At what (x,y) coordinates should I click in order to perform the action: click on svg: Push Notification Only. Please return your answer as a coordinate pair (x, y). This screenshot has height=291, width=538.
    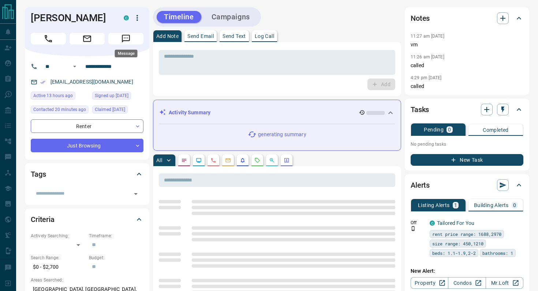
    Looking at the image, I should click on (413, 229).